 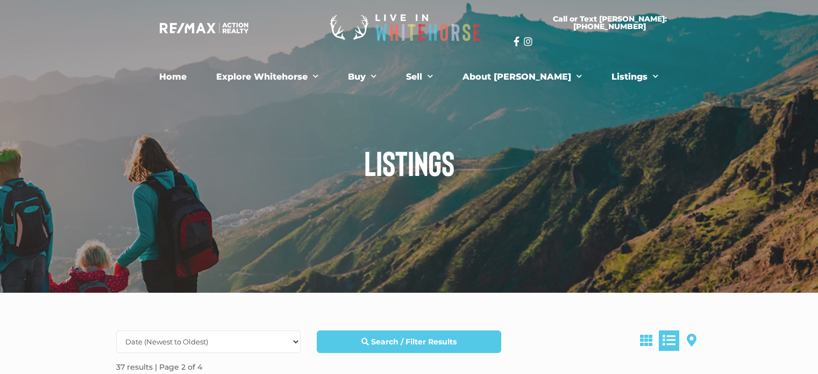 I want to click on a: Buy, so click(x=362, y=77).